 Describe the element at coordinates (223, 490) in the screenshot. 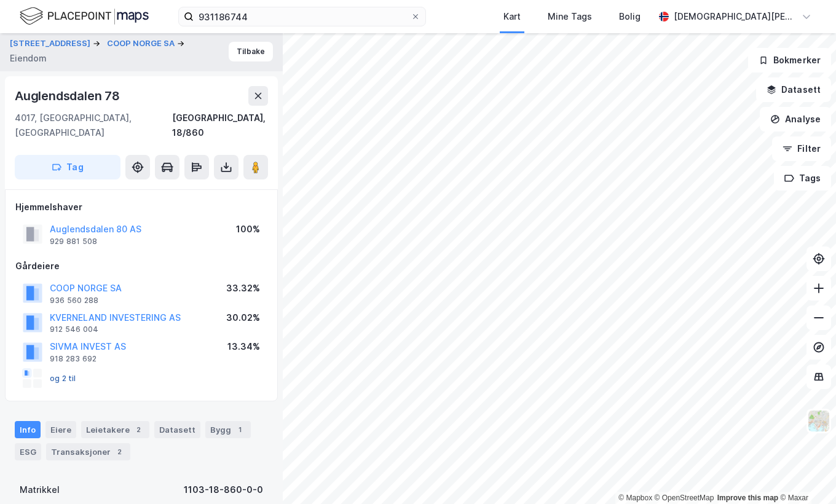

I see `div: 1103-18-860-0-0` at that location.